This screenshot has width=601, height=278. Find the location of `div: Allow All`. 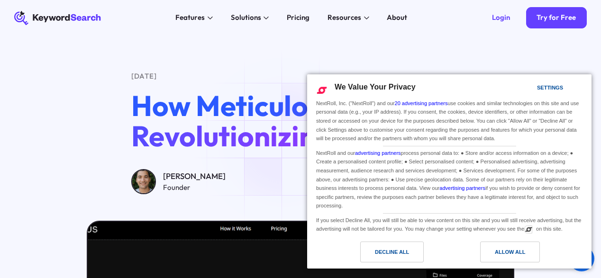

div: Allow All is located at coordinates (510, 252).